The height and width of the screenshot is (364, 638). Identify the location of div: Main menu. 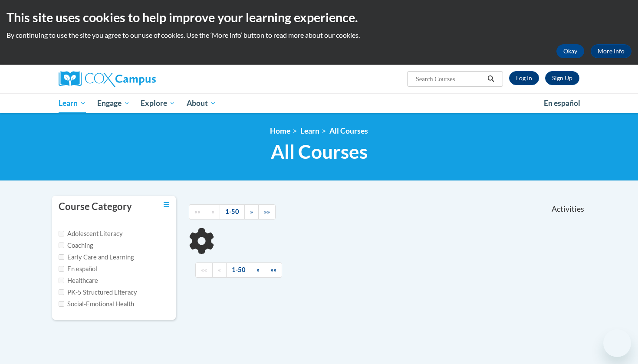
(319, 103).